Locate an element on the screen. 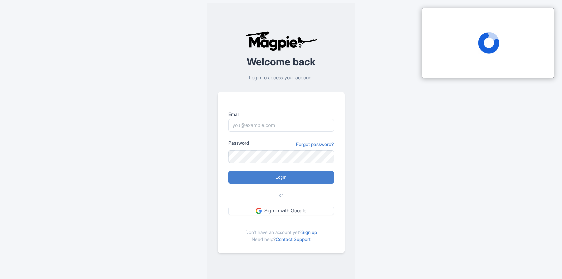 The height and width of the screenshot is (279, 562). a: Sign in with Google is located at coordinates (281, 210).